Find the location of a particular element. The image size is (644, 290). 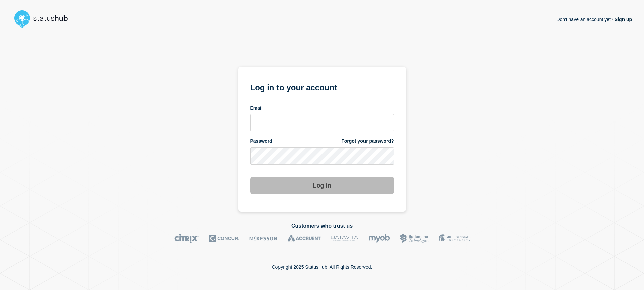

img: MSU logo is located at coordinates (454, 239).